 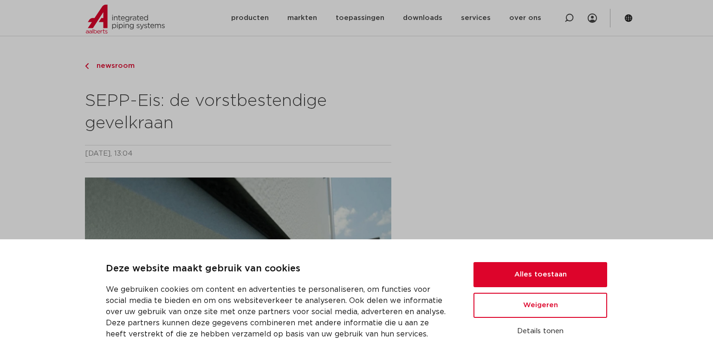 I want to click on button: Weigeren, so click(x=540, y=305).